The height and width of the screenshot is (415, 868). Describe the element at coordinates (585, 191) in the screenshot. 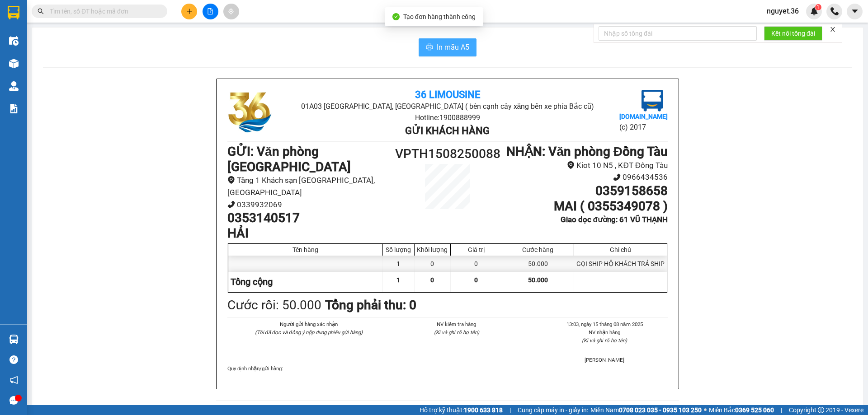

I see `h1: 0359158658` at that location.